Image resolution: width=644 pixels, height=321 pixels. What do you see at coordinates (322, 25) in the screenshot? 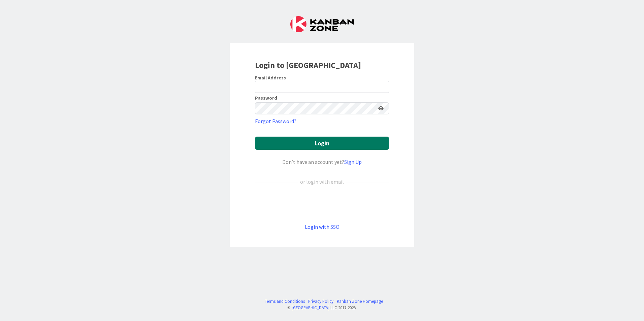
I see `img: Kanban Zone` at bounding box center [322, 25].